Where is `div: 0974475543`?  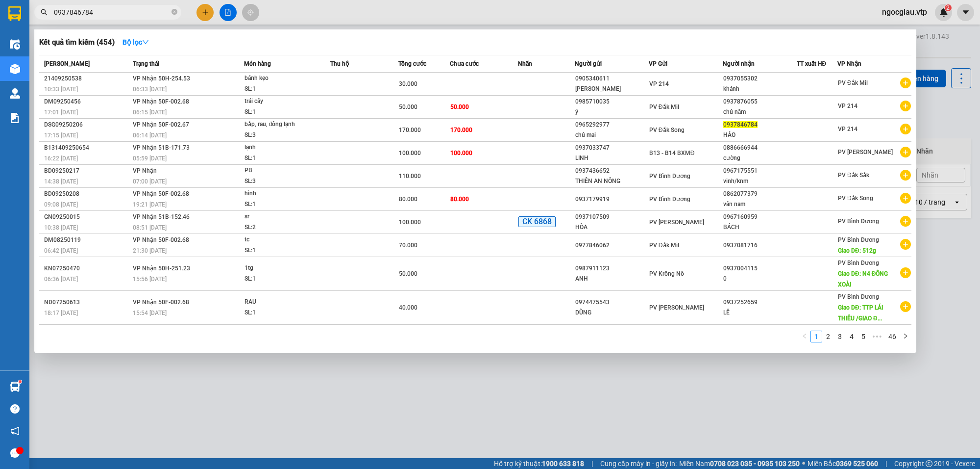 div: 0974475543 is located at coordinates (611, 302).